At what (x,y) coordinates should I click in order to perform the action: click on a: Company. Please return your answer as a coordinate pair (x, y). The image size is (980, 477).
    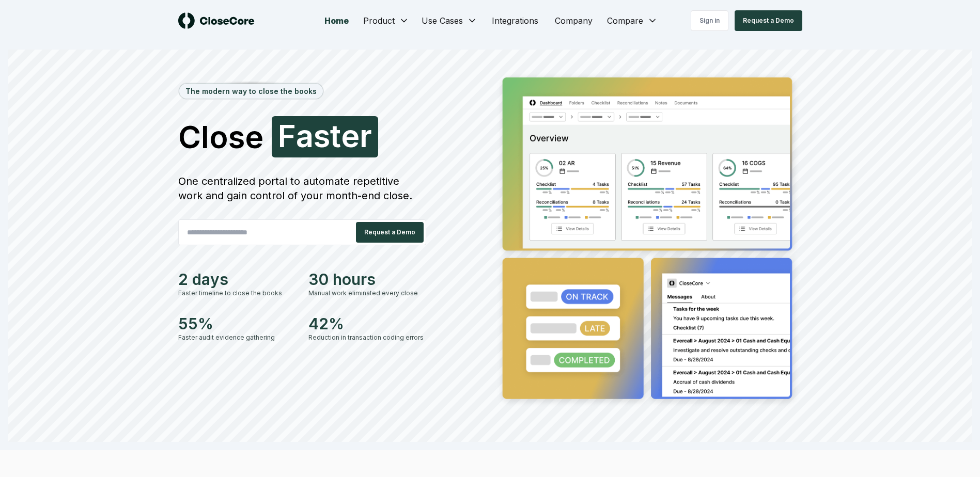
    Looking at the image, I should click on (573, 21).